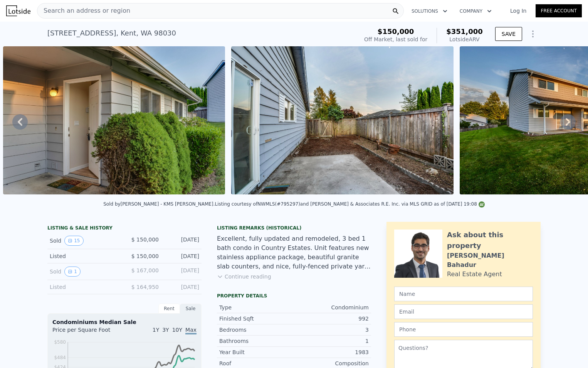  I want to click on button: Continue reading, so click(244, 276).